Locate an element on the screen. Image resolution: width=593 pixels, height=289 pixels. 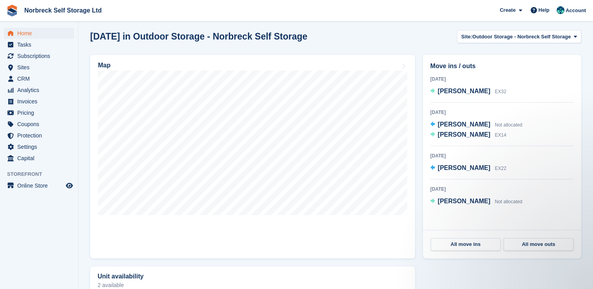
h2: Map is located at coordinates (104, 65).